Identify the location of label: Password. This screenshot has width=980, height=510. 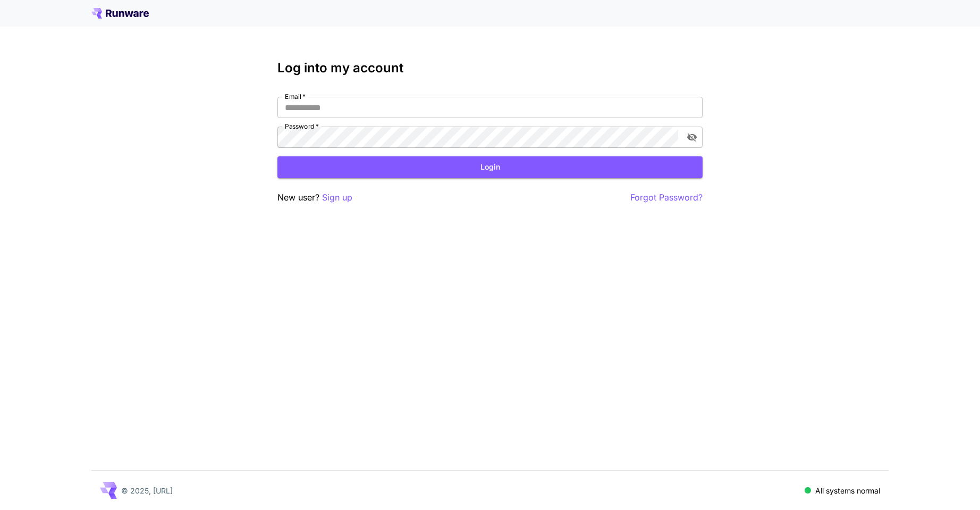
(302, 126).